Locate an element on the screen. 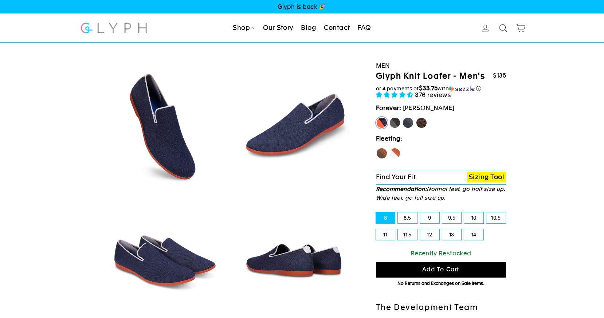  button: Add to cart is located at coordinates (441, 269).